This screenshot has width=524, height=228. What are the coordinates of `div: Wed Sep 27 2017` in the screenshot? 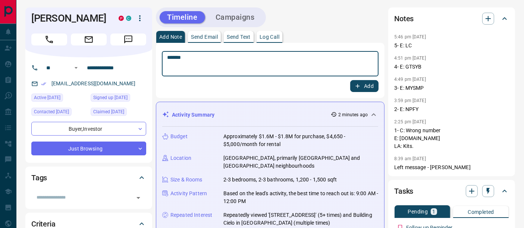 It's located at (118, 99).